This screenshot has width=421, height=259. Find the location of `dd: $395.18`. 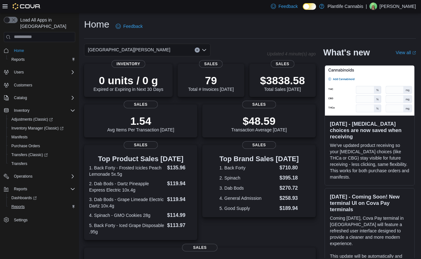

dd: $395.18 is located at coordinates (289, 178).